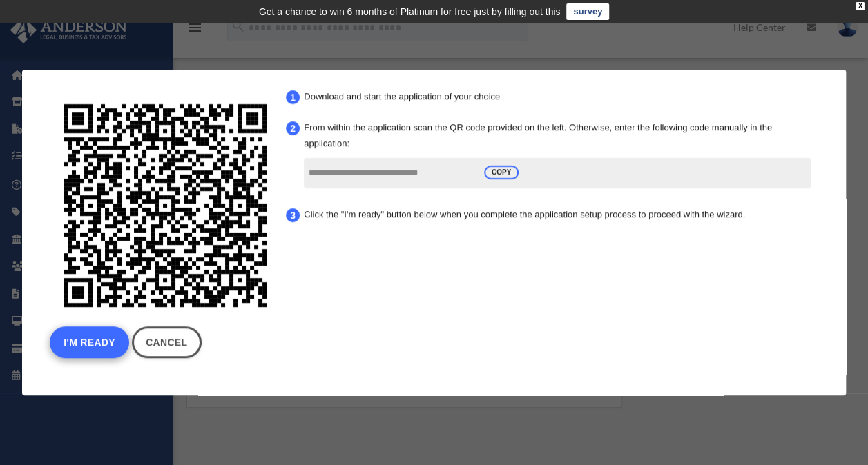 The image size is (868, 465). What do you see at coordinates (557, 97) in the screenshot?
I see `li: Download and start the application of your choice` at bounding box center [557, 97].